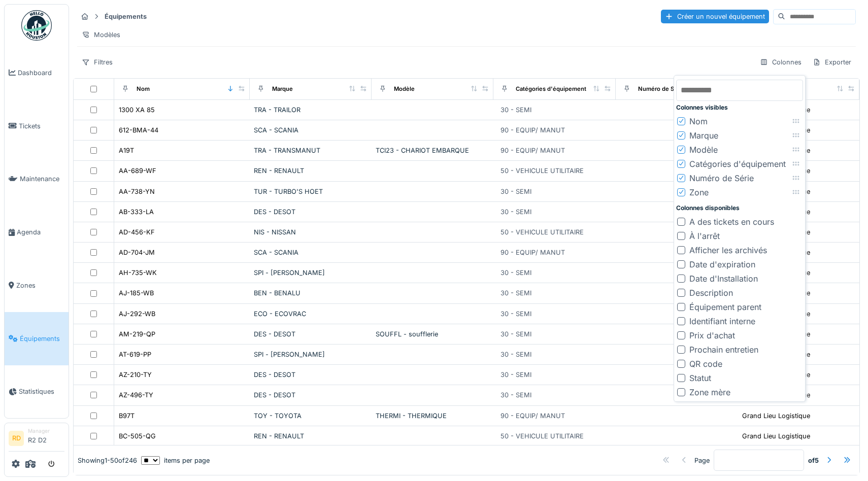 The height and width of the screenshot is (481, 868). I want to click on div: Page, so click(703, 460).